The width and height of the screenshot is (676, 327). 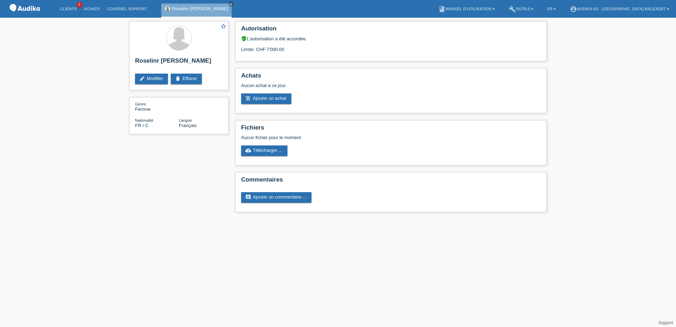 What do you see at coordinates (264, 151) in the screenshot?
I see `a: cloud_uploadTélécharger ...` at bounding box center [264, 151].